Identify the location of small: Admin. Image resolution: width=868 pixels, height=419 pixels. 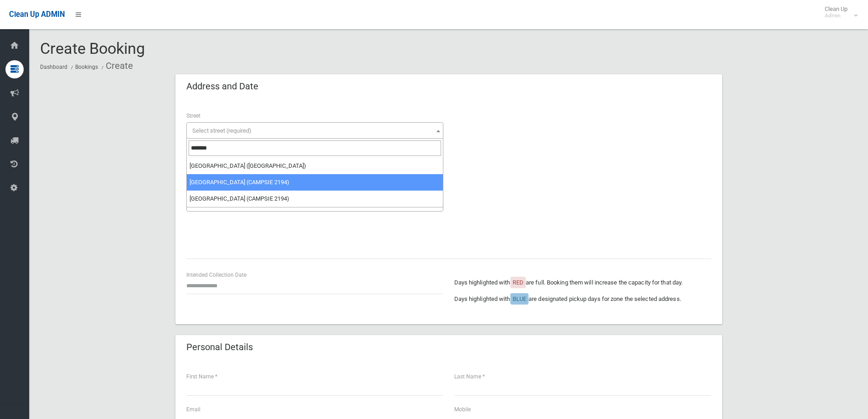
(836, 15).